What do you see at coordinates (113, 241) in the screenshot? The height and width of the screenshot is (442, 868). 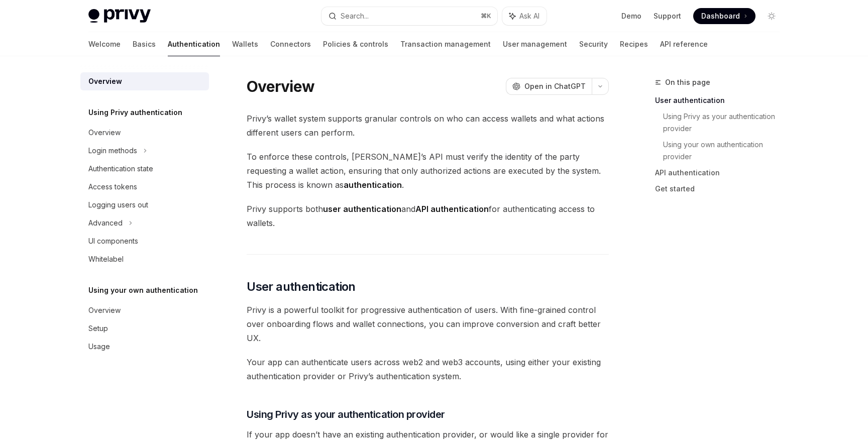 I see `div: UI components` at bounding box center [113, 241].